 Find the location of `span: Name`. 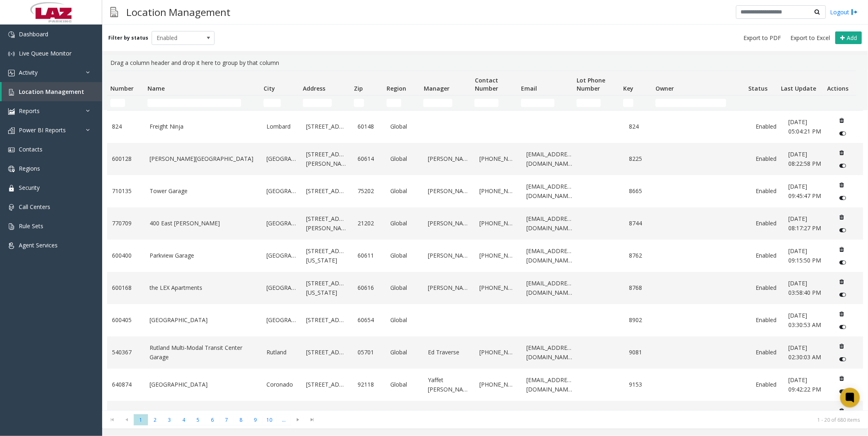

span: Name is located at coordinates (156, 88).